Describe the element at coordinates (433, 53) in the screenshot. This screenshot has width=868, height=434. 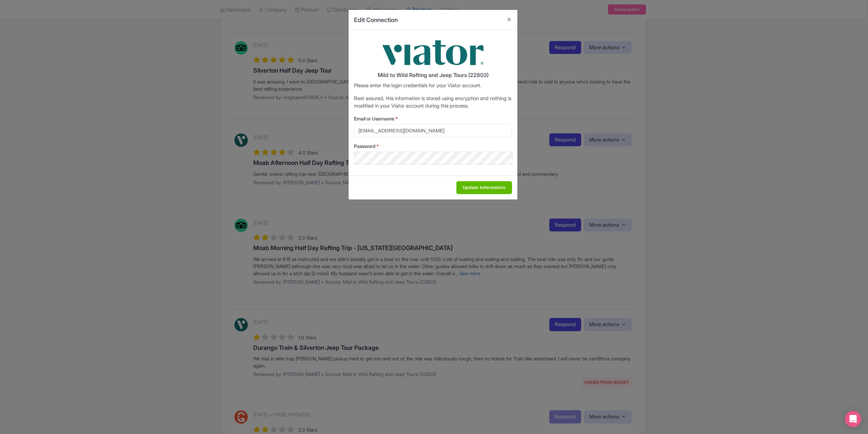
I see `img: viator-9033d3fb01e0b80761764065a76b653a.png` at that location.